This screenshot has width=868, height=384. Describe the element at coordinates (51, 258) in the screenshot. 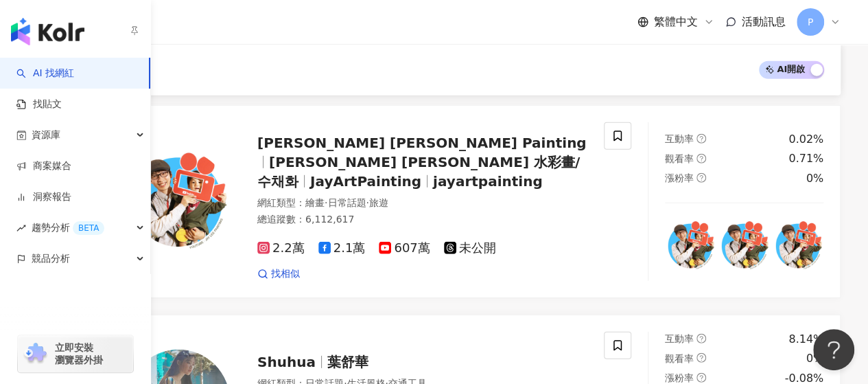

I see `span: 競品分析` at that location.